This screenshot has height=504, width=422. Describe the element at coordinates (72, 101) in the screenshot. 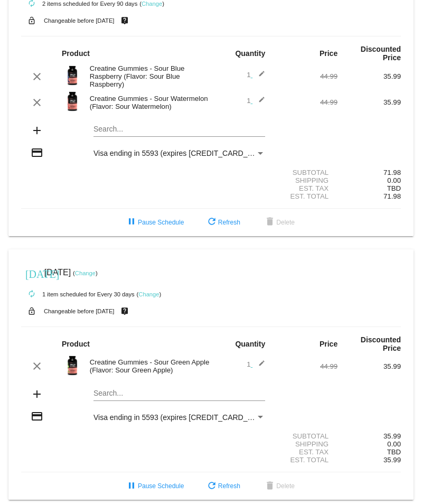

I see `img: Image-1-Creatine-Gummies-SW-1000Xx1000.png` at that location.